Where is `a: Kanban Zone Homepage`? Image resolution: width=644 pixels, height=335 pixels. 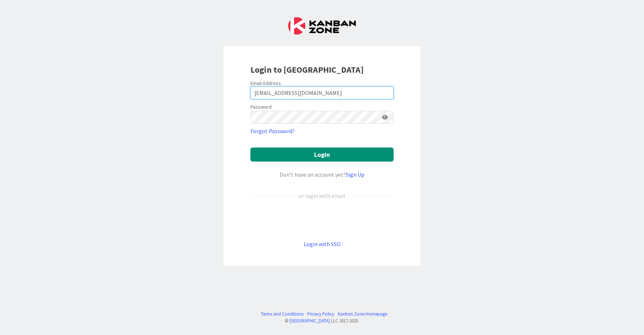
a: Kanban Zone Homepage is located at coordinates (362, 314).